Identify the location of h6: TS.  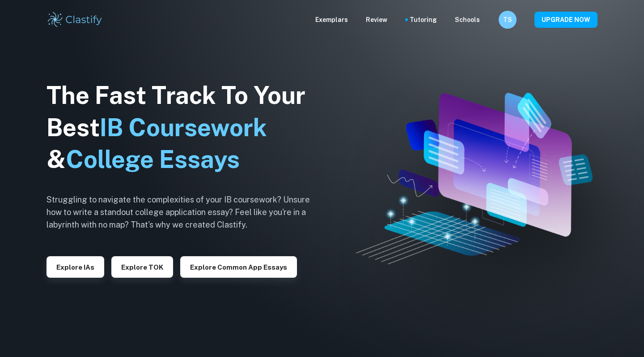
(508, 20).